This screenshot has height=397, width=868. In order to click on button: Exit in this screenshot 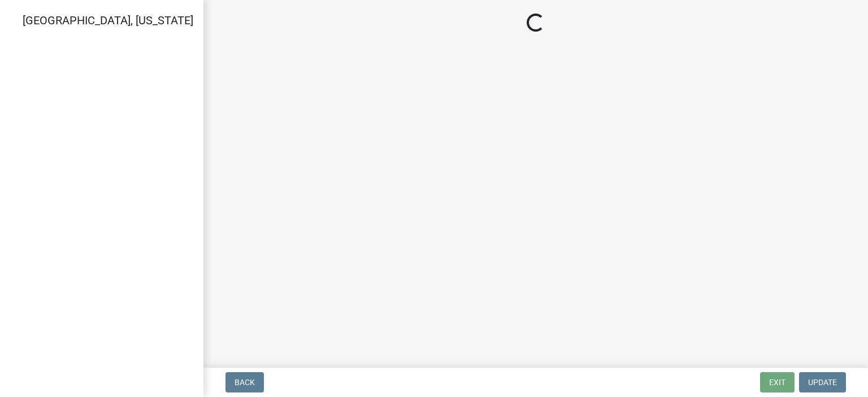, I will do `click(777, 383)`.